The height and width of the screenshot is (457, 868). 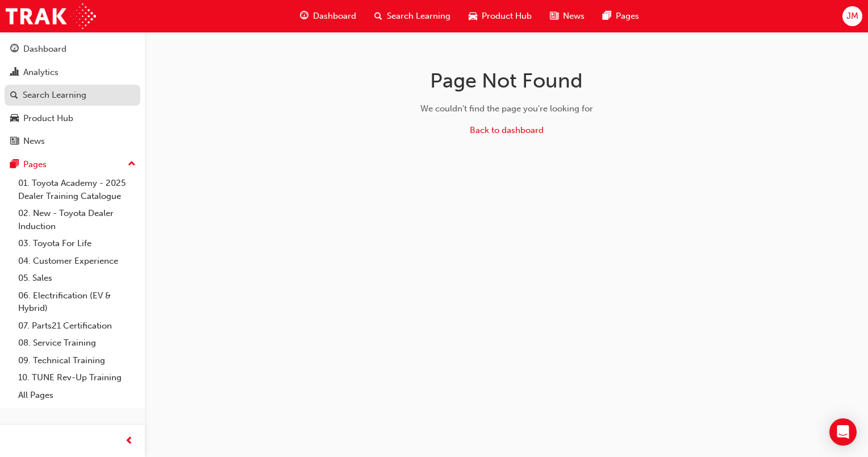 What do you see at coordinates (328, 16) in the screenshot?
I see `a: guage-iconDashboard` at bounding box center [328, 16].